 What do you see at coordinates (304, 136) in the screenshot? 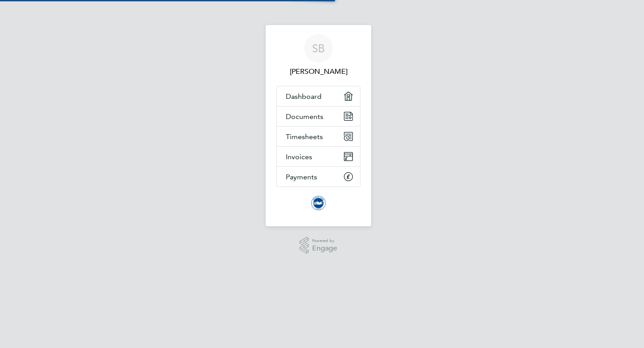
I see `span: Timesheets` at bounding box center [304, 136].